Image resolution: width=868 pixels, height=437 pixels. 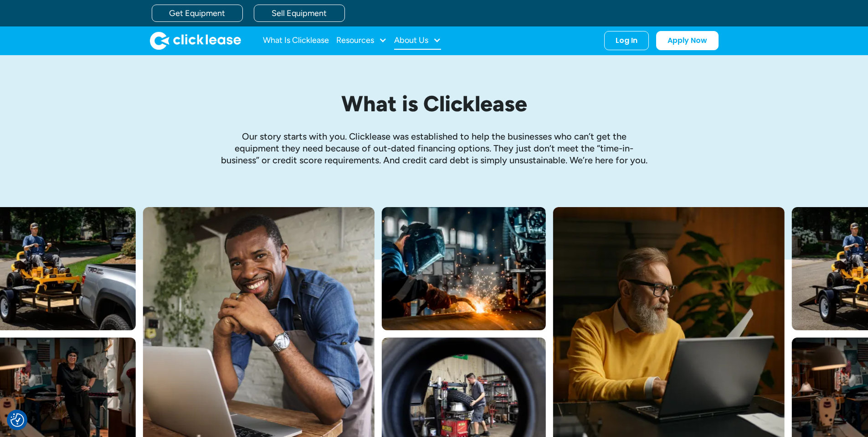 What do you see at coordinates (626, 41) in the screenshot?
I see `div: Log In` at bounding box center [626, 41].